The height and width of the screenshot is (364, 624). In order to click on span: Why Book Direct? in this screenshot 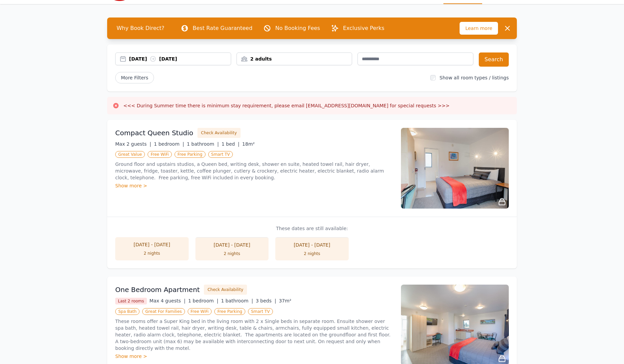, I will do `click(140, 29)`.